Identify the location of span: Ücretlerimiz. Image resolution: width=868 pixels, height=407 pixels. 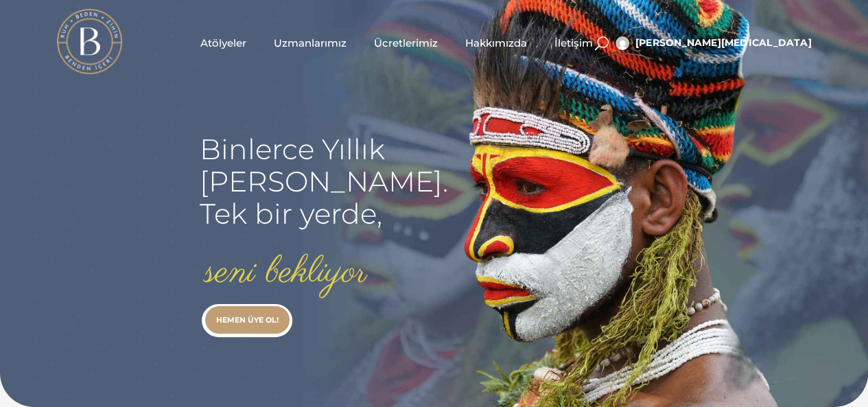
(406, 42).